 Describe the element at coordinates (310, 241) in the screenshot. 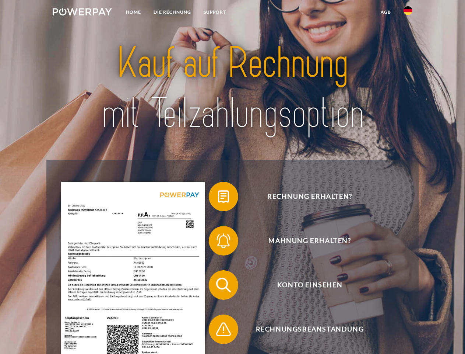

I see `span: Mahnung erhalten?` at that location.